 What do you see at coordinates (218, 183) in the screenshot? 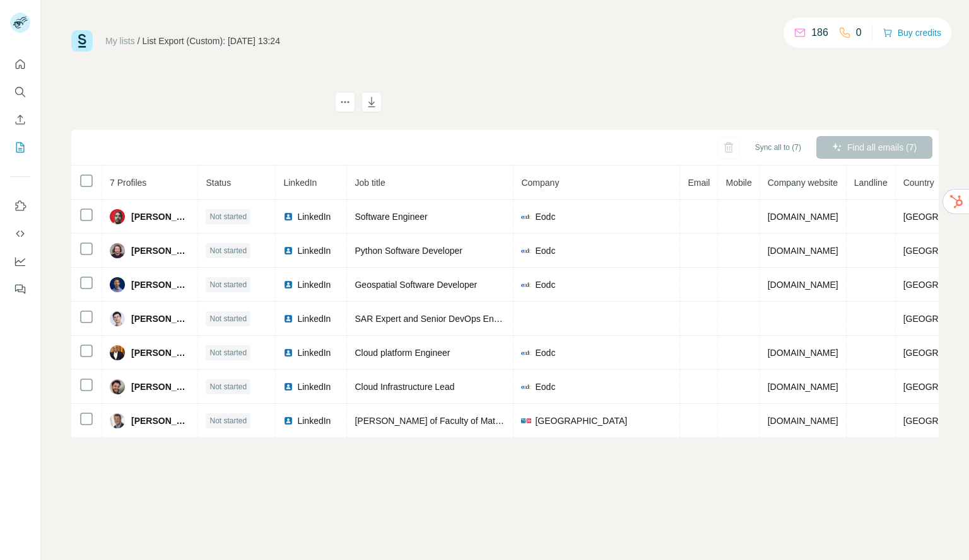
I see `span: Status` at bounding box center [218, 183].